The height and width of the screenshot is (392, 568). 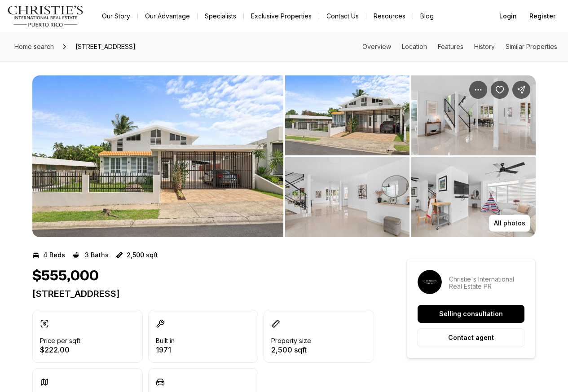 I want to click on span: Register, so click(x=542, y=16).